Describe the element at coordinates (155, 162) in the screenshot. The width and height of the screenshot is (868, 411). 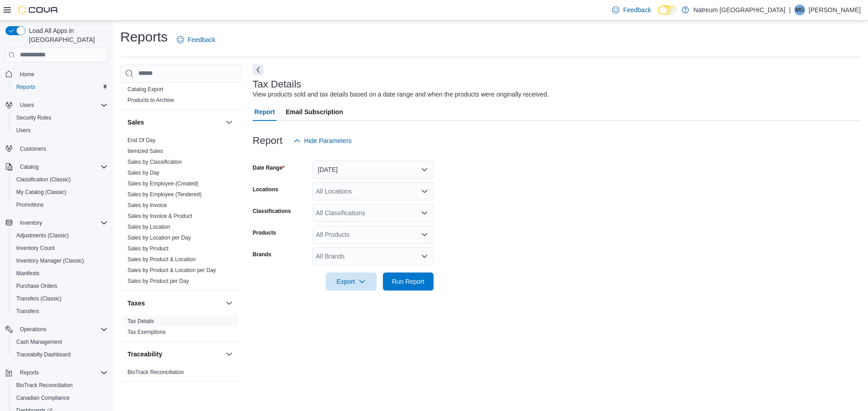
I see `a: Sales by Classification` at that location.